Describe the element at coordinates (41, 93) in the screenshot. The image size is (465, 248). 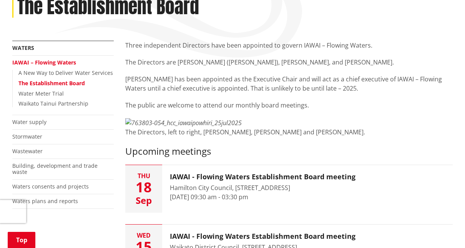
I see `a: Water Meter Trial` at that location.